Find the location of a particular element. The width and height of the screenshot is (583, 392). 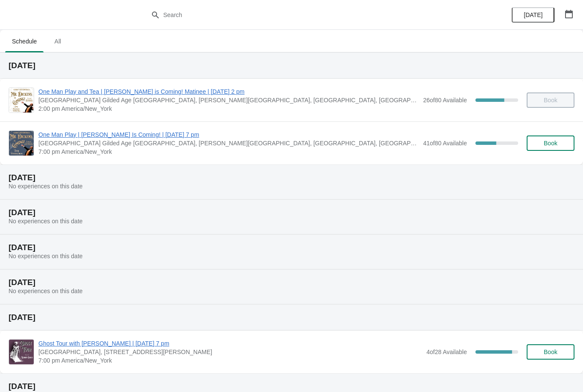

span: Schedule is located at coordinates (24, 41).